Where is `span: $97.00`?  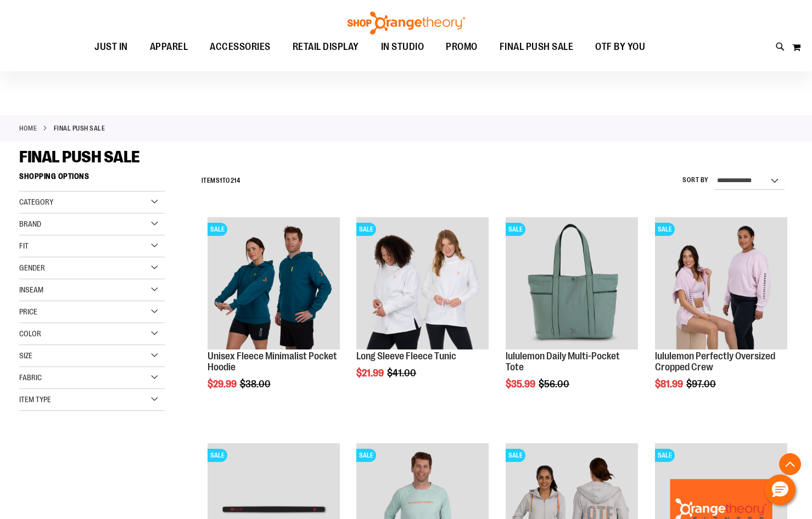
span: $97.00 is located at coordinates (702, 384).